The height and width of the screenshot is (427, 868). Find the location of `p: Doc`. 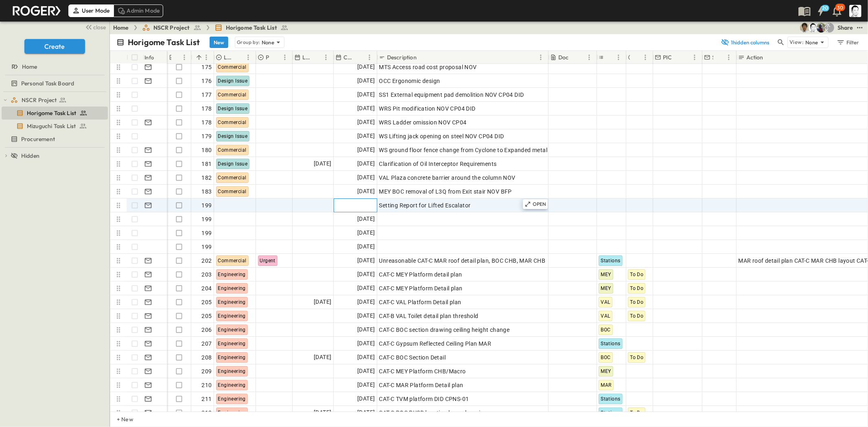

p: Doc is located at coordinates (564, 57).